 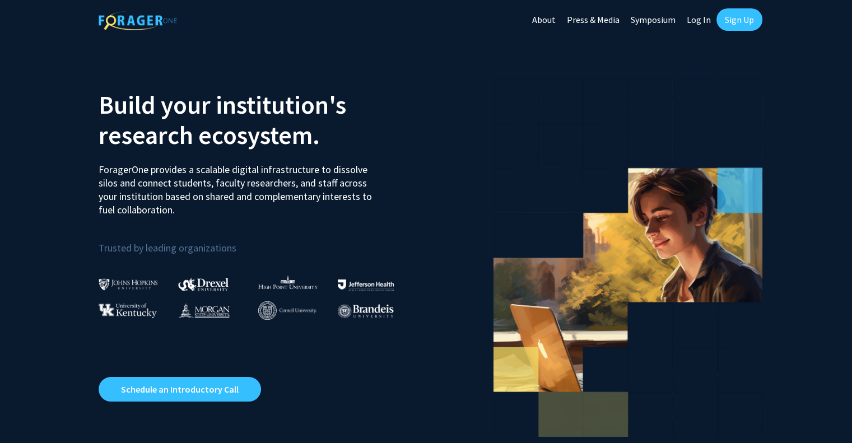 What do you see at coordinates (128, 284) in the screenshot?
I see `img: Johns Hopkins University` at bounding box center [128, 284].